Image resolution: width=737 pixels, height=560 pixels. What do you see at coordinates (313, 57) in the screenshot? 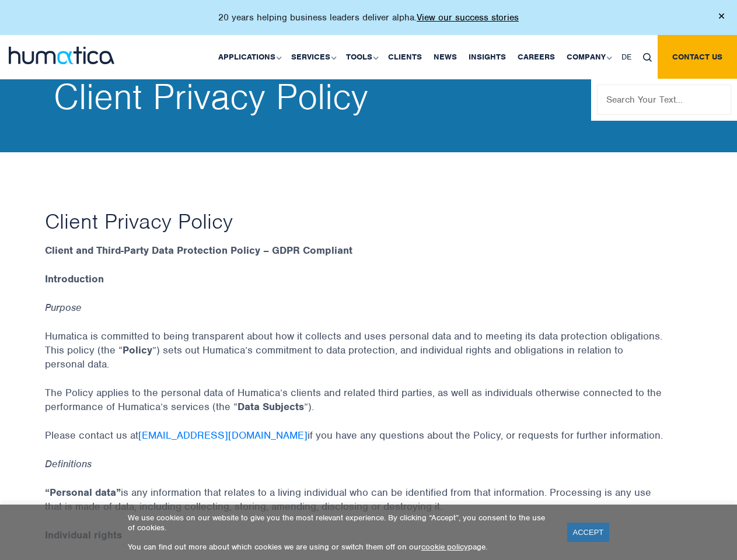
I see `a: Services` at bounding box center [313, 57].